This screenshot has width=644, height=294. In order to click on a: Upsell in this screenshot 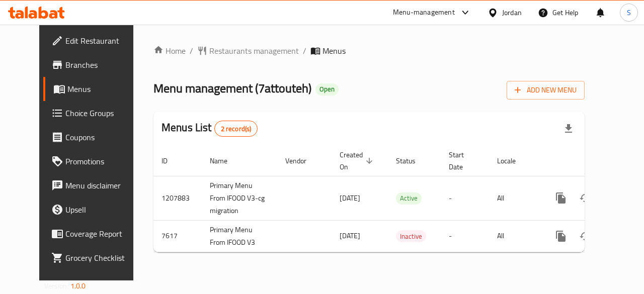, I will do `click(95, 210)`.